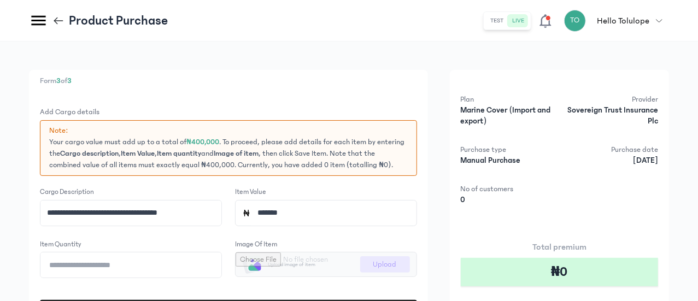 The height and width of the screenshot is (301, 698). What do you see at coordinates (229, 81) in the screenshot?
I see `p: Form of` at bounding box center [229, 81].